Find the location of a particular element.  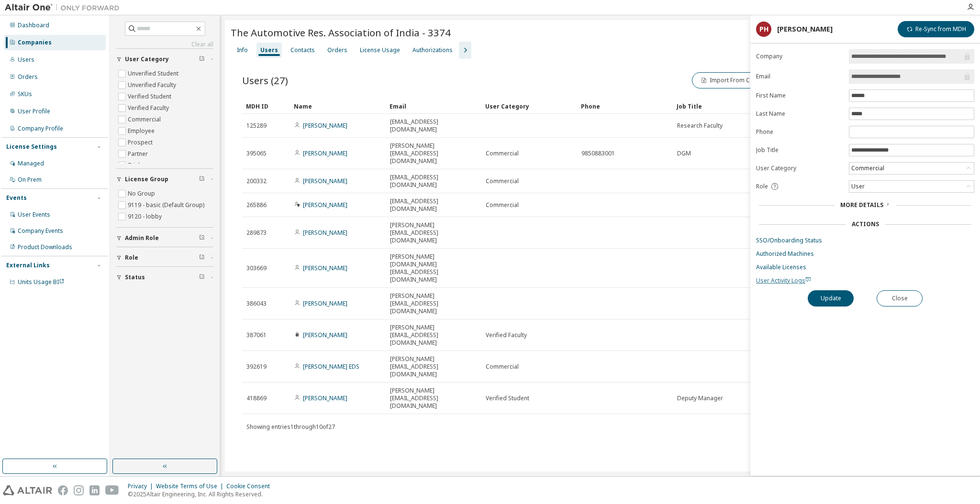

label: Company is located at coordinates (800, 57).